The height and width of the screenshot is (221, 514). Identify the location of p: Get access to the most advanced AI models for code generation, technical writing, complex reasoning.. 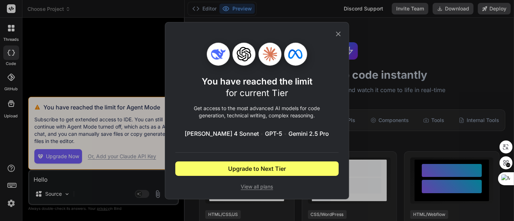
(257, 112).